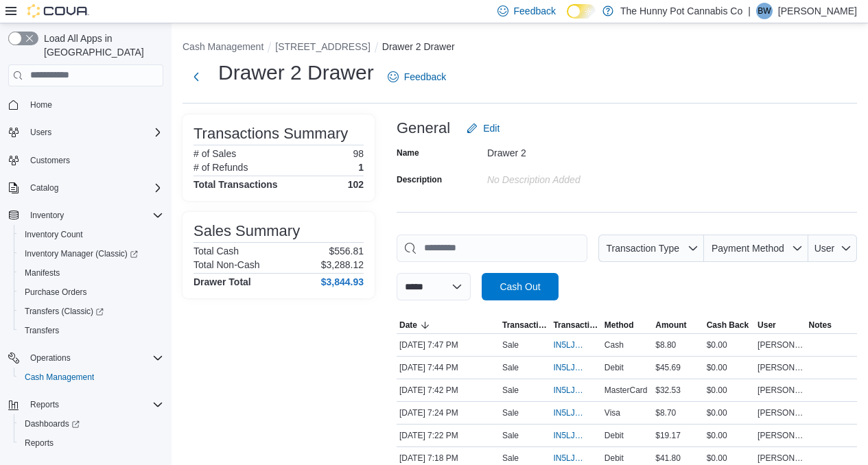 The image size is (868, 465). What do you see at coordinates (667, 367) in the screenshot?
I see `span: $45.69` at bounding box center [667, 367].